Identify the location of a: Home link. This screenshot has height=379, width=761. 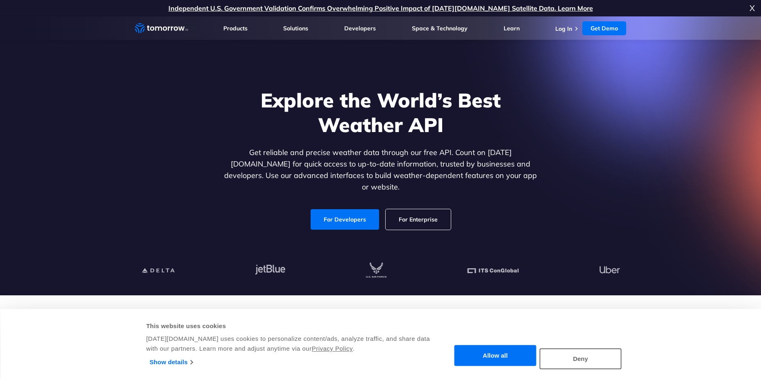
(161, 28).